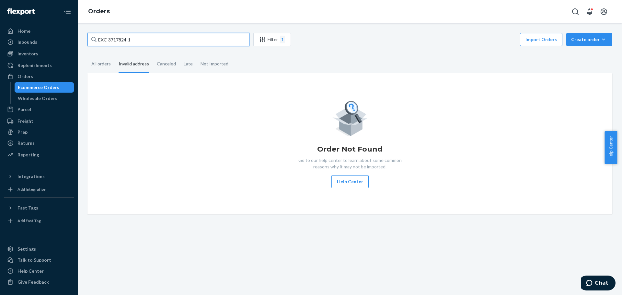  What do you see at coordinates (31, 176) in the screenshot?
I see `div: Integrations` at bounding box center [31, 176].